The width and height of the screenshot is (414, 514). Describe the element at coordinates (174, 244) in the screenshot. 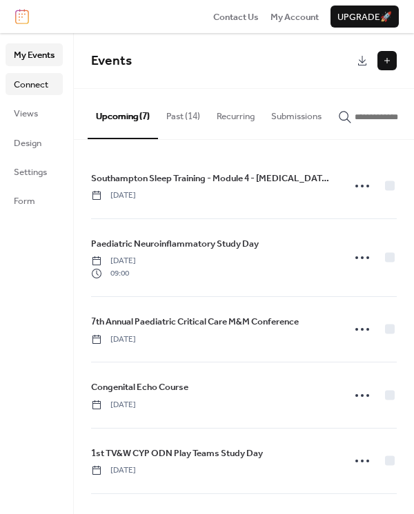

I see `span: Paediatric Neuroinflammatory Study Day` at that location.